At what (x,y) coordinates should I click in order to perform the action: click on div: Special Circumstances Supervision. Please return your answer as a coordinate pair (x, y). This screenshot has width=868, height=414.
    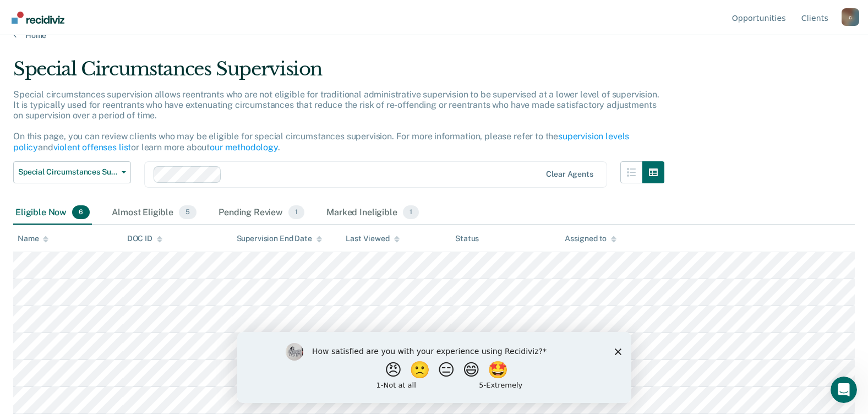
    Looking at the image, I should click on (339, 73).